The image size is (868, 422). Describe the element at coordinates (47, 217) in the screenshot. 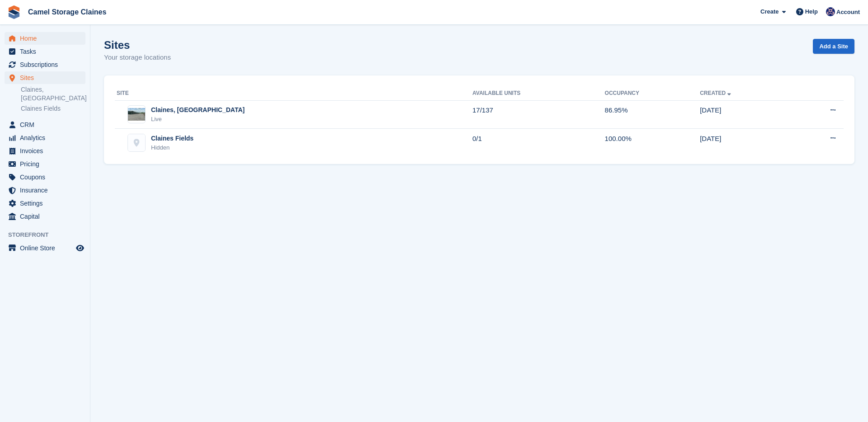

I see `span: Capital` at that location.